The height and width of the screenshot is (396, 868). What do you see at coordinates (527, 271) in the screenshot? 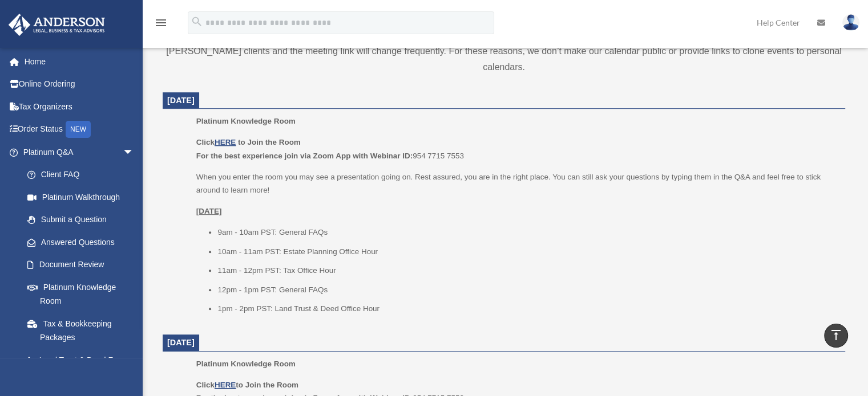
I see `li: 11am - 12pm PST: Tax Office Hour` at bounding box center [527, 271].